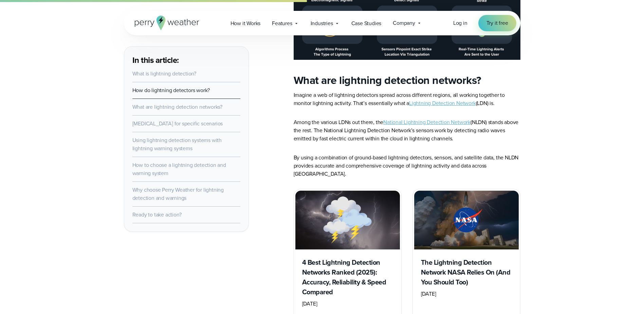 This screenshot has height=314, width=644. What do you see at coordinates (245, 23) in the screenshot?
I see `a: How it Works` at bounding box center [245, 23].